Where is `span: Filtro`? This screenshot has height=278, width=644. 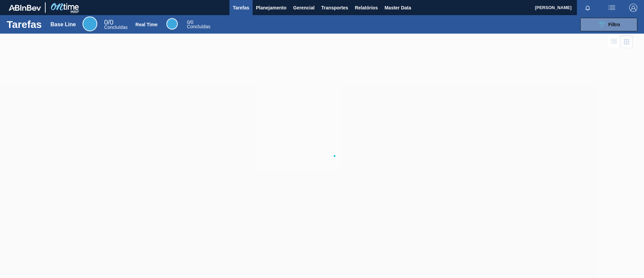 span: Filtro is located at coordinates (615, 25).